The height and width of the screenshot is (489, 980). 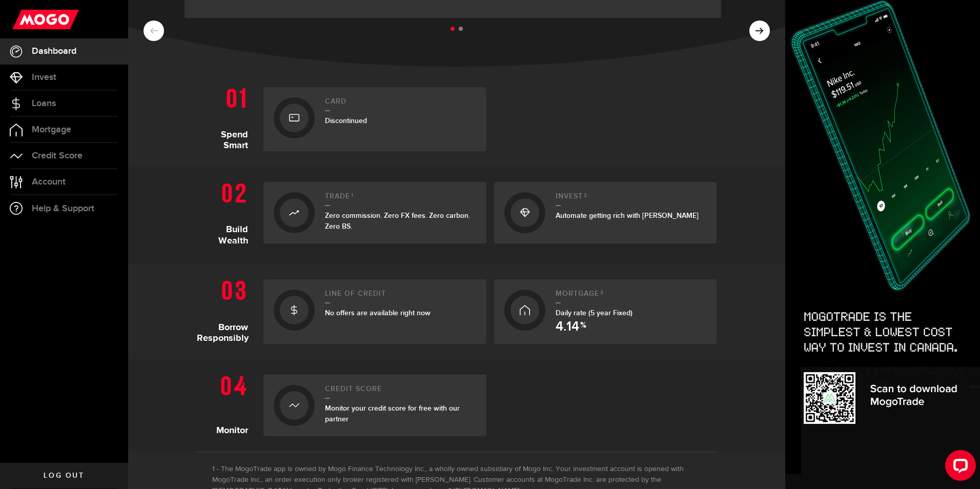 I want to click on span: Zero commission. Zero FX fees. Zero carbon. Zero BS., so click(x=397, y=221).